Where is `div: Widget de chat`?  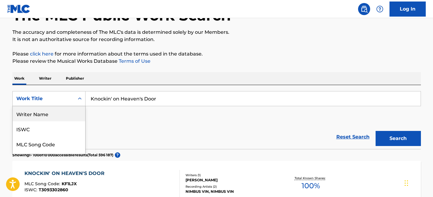 div: Widget de chat is located at coordinates (418, 183).